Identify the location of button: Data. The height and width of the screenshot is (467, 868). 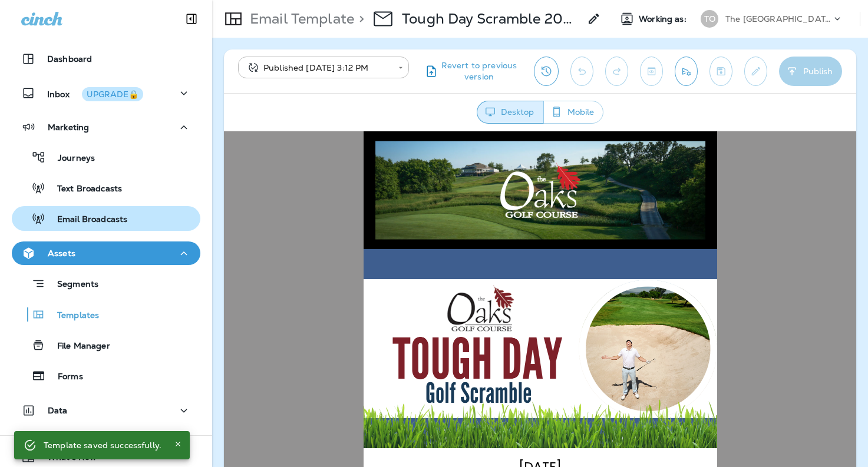
(106, 411).